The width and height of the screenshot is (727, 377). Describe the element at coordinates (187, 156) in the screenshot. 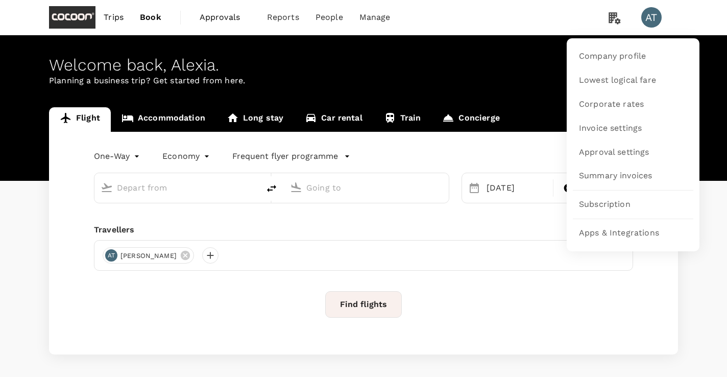

I see `div: Economy` at that location.